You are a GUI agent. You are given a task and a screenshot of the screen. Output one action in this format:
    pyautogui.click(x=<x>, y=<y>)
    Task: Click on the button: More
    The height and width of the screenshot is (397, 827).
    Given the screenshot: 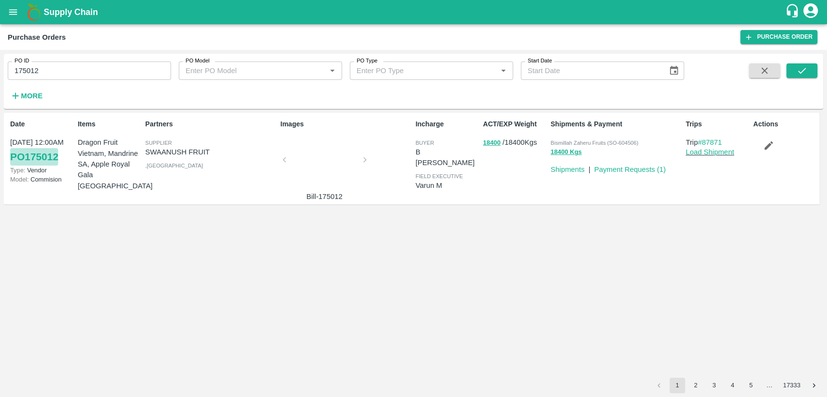 What is the action you would take?
    pyautogui.click(x=26, y=96)
    